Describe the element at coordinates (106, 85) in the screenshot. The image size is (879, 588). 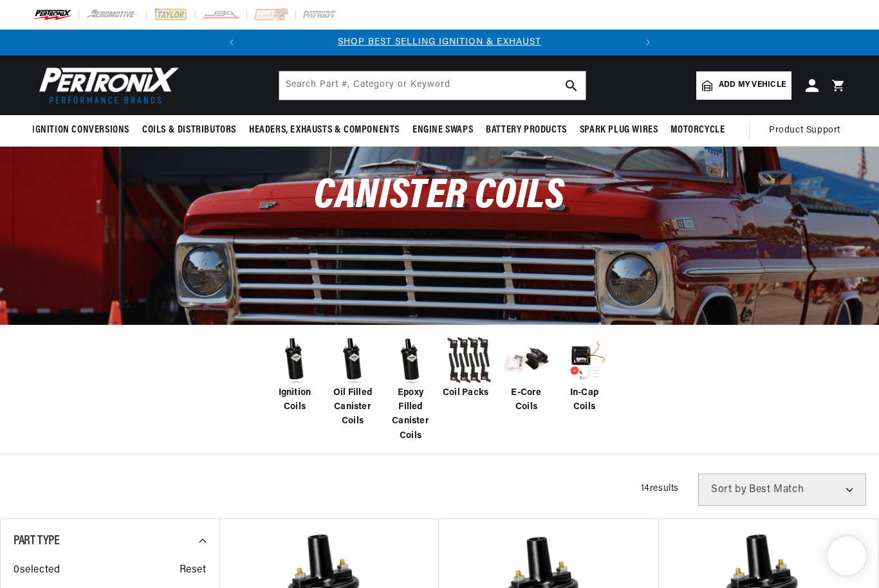
I see `img: Pertronix` at that location.